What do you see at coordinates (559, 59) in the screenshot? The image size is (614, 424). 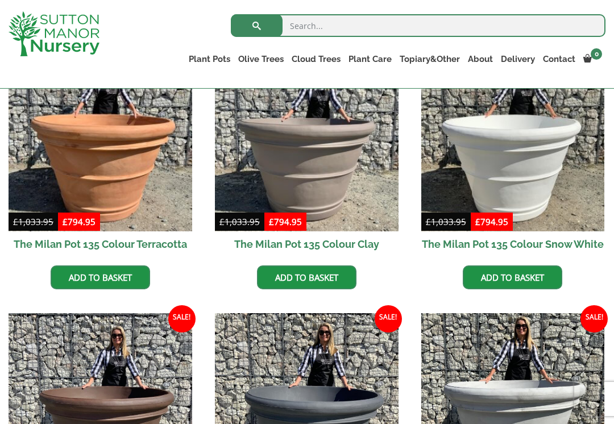 I see `a: Contact` at bounding box center [559, 59].